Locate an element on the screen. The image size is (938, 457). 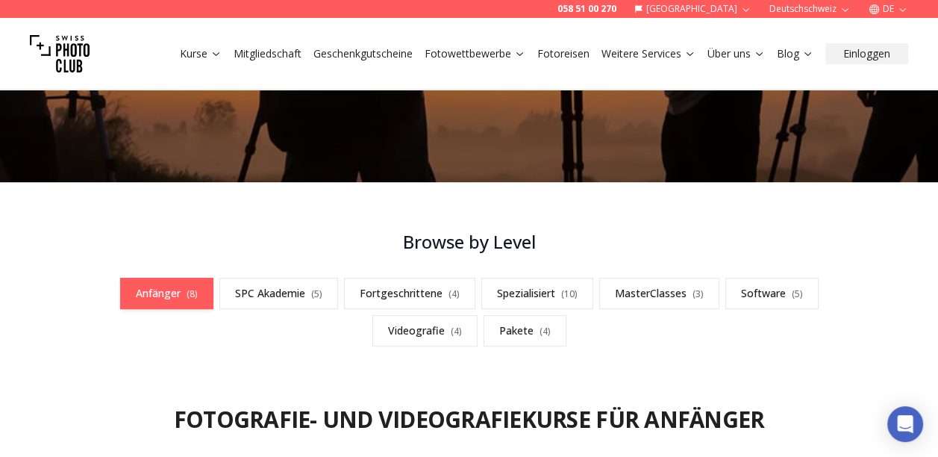
button: Kurse is located at coordinates (201, 54).